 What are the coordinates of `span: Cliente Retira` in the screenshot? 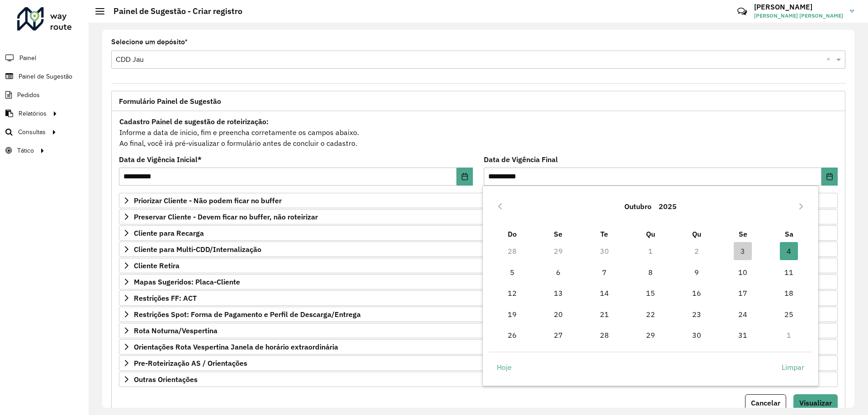 It's located at (156, 265).